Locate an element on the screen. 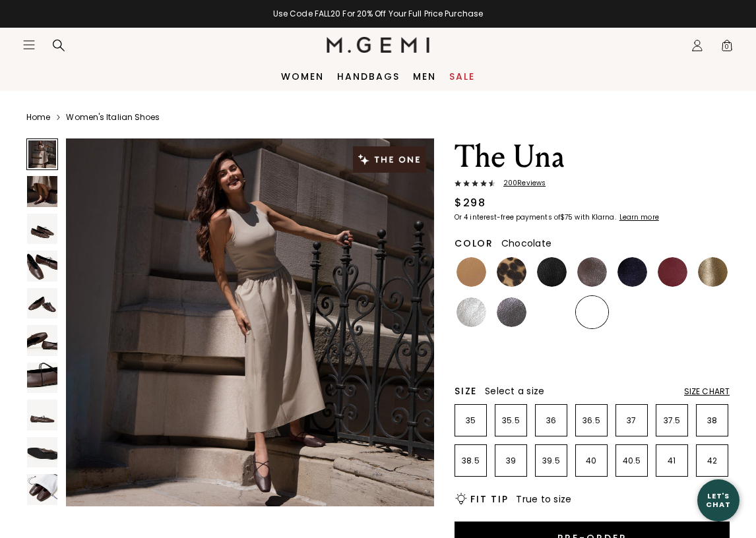 The image size is (756, 538). img: Ecru is located at coordinates (672, 312).